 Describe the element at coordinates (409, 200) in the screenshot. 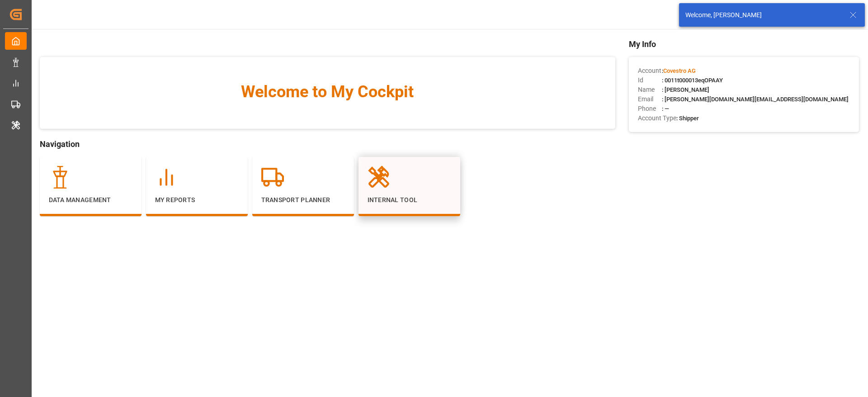

I see `p: Internal Tool` at that location.